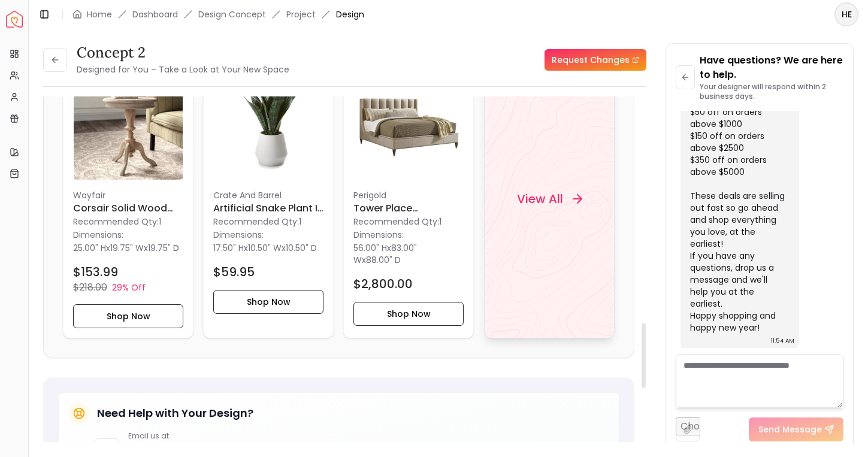 This screenshot has height=457, width=868. I want to click on p: Perigold, so click(408, 196).